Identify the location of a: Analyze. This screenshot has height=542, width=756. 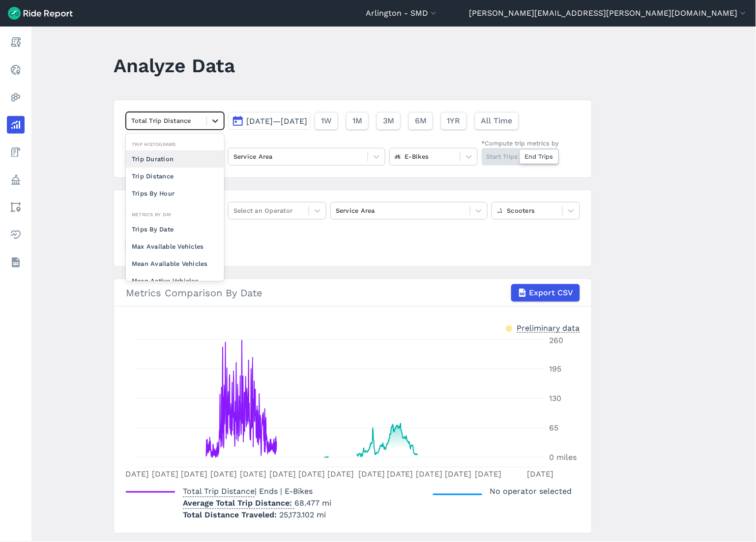
(15, 125).